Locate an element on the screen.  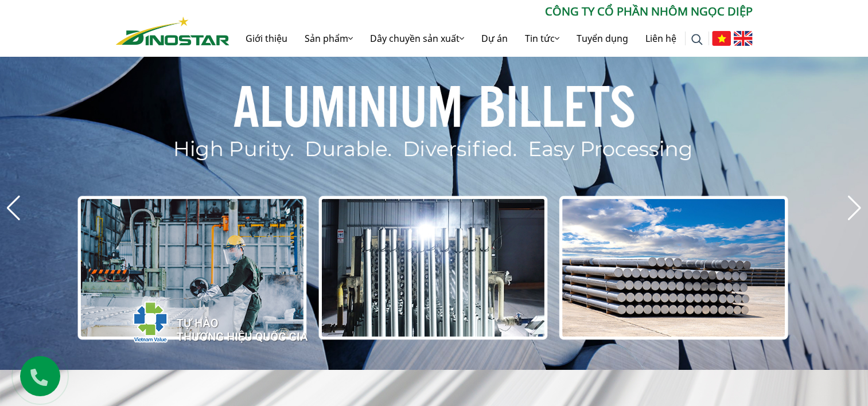
a: Giới thiệu is located at coordinates (266, 38).